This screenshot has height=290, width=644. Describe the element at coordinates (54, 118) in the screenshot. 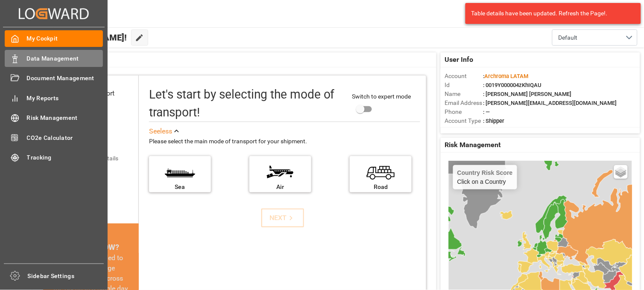

I see `a: Risk Management` at that location.